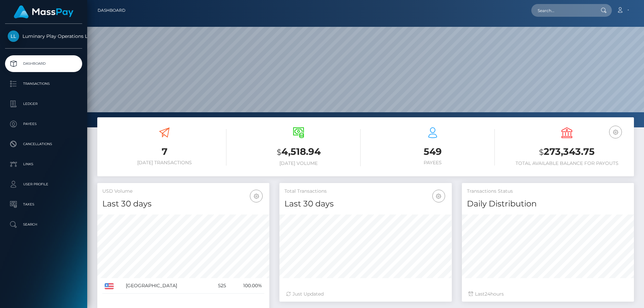  I want to click on p: Cancellations, so click(44, 144).